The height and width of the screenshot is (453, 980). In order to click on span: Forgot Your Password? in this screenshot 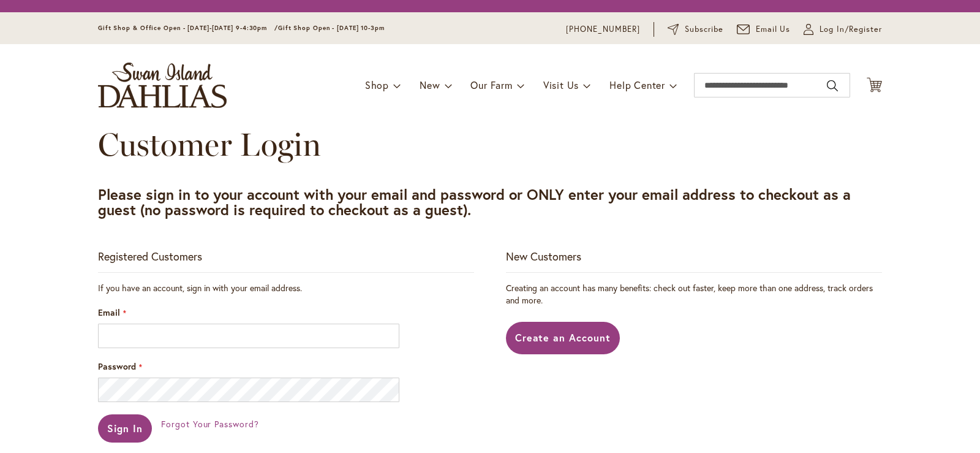, I will do `click(210, 424)`.